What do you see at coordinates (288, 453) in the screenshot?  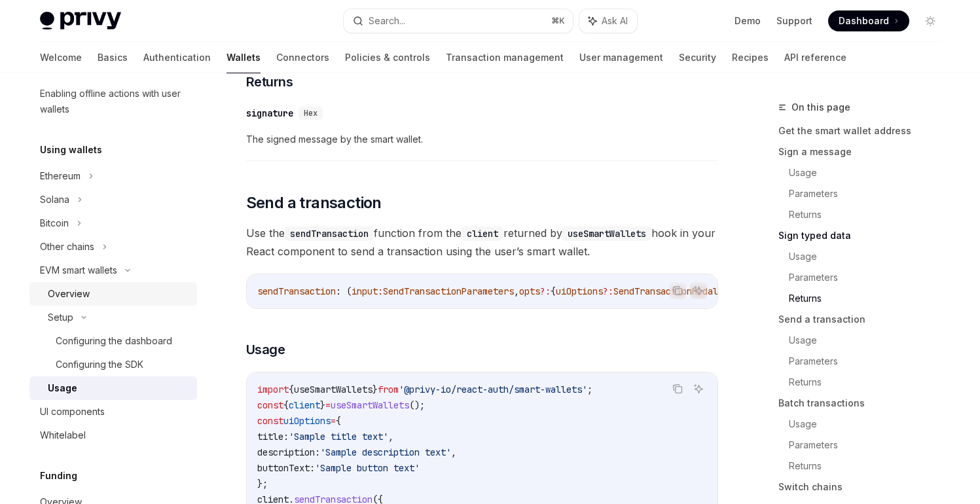 I see `span: description:` at bounding box center [288, 453].